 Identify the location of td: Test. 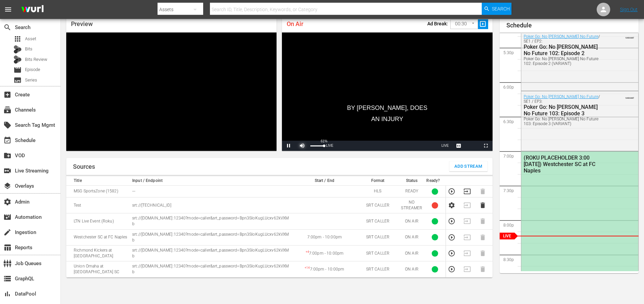
(98, 205).